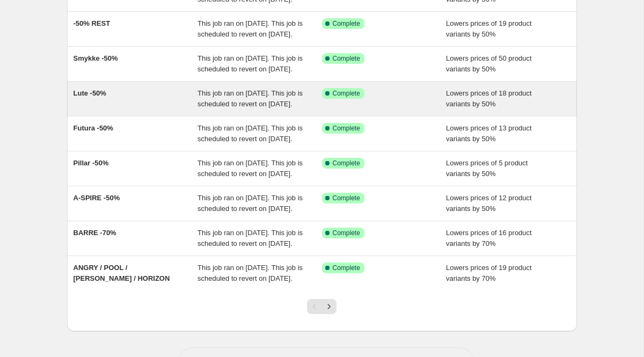  Describe the element at coordinates (95, 233) in the screenshot. I see `span: BARRE -70%` at that location.